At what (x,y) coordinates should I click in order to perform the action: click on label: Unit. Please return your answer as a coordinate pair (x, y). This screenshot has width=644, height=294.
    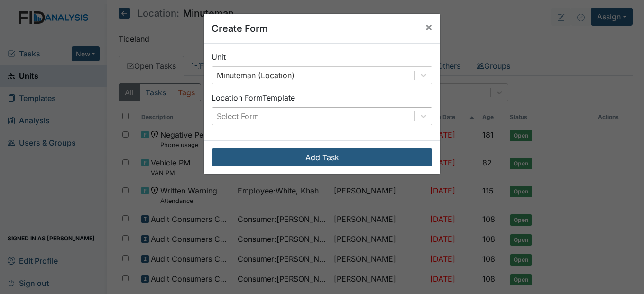
    Looking at the image, I should click on (219, 57).